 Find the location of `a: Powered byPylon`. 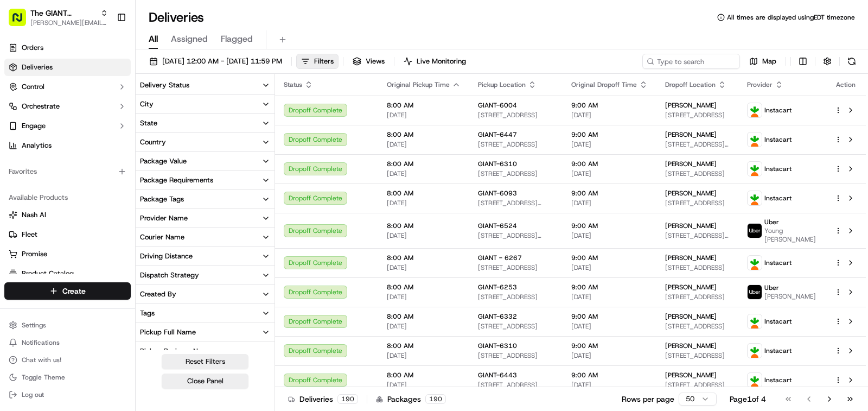

a: Powered byPylon is located at coordinates (103, 188).